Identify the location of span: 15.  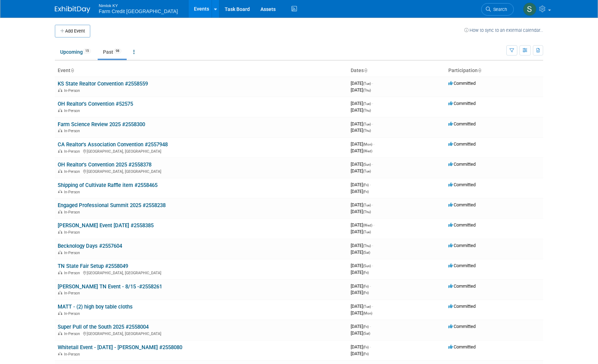
(87, 51).